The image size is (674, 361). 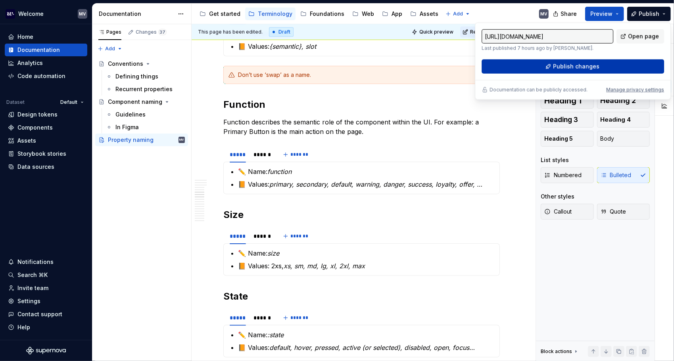 I want to click on button: Heading 5, so click(x=567, y=139).